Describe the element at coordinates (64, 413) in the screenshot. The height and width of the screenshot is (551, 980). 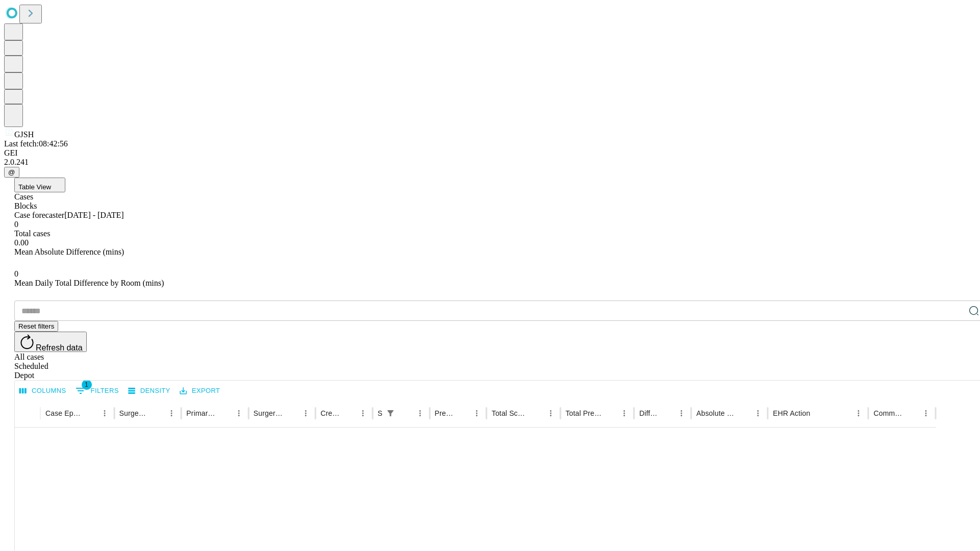
I see `div: Case Epic Id` at that location.